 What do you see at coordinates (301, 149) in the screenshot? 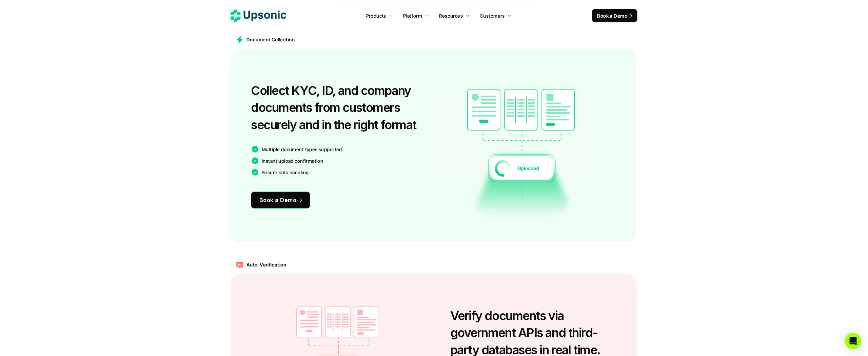
I see `p: Multiple document types supported` at bounding box center [301, 149].